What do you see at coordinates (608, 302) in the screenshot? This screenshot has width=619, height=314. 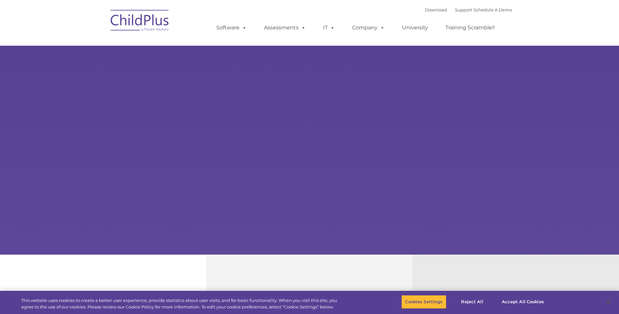 I see `button: Close` at bounding box center [608, 302].